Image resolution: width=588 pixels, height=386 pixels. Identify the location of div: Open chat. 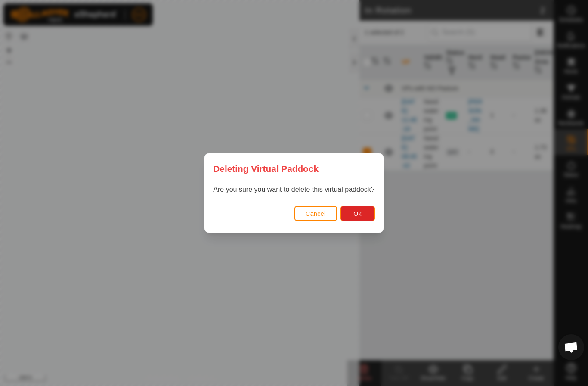
(572, 347).